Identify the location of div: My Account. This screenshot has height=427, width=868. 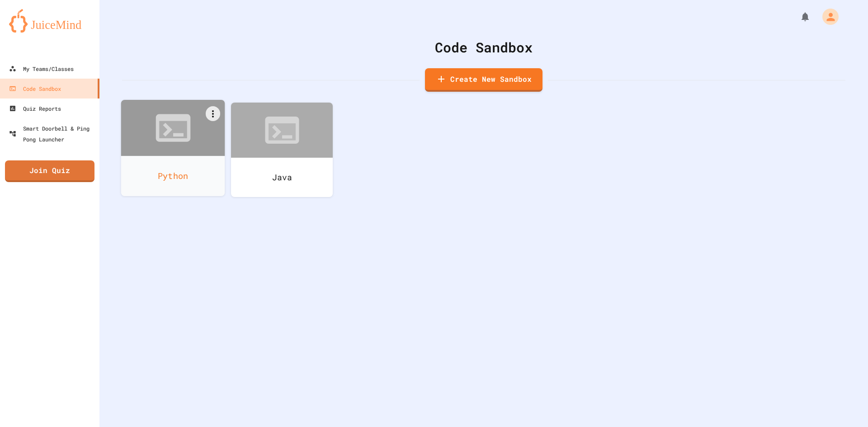
(827, 16).